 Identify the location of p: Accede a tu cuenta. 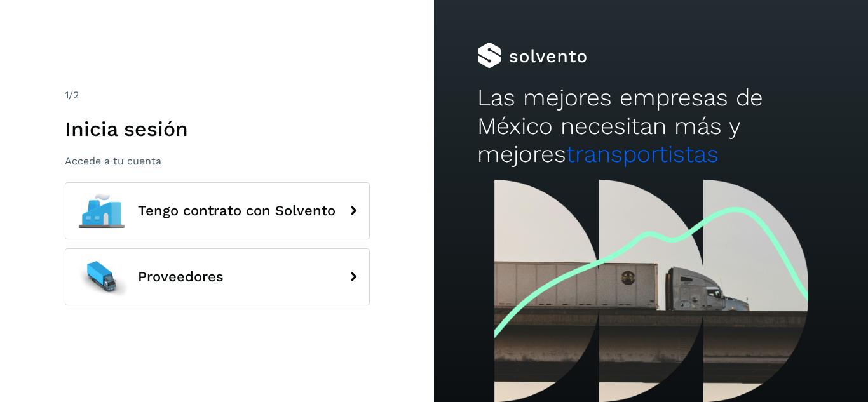
(217, 161).